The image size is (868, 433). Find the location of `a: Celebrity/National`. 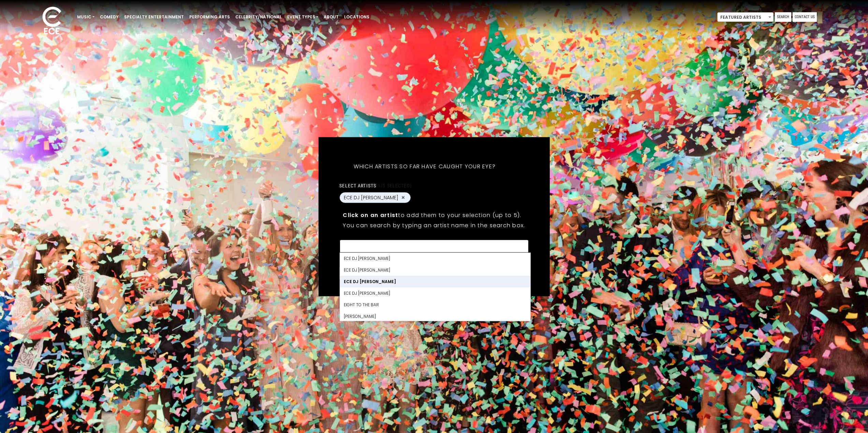

a: Celebrity/National is located at coordinates (259, 17).